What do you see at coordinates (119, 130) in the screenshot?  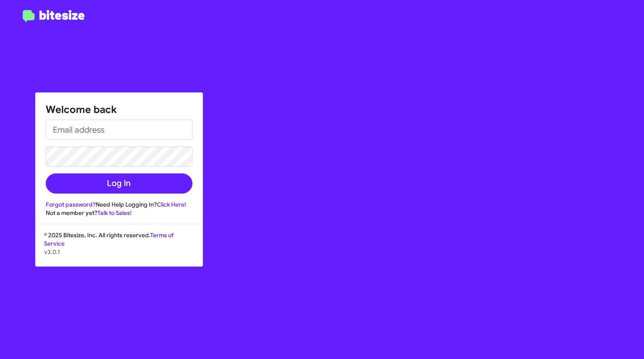 I see `input: Email address` at bounding box center [119, 130].